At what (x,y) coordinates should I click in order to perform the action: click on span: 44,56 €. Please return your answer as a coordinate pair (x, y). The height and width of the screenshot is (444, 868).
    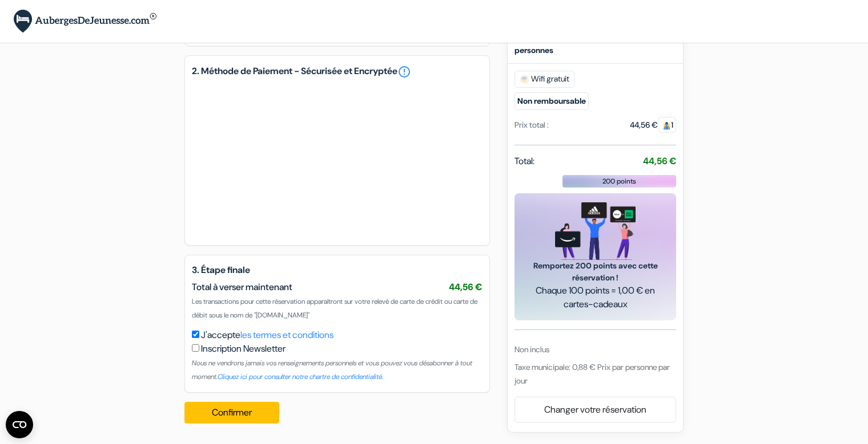
    Looking at the image, I should click on (465, 287).